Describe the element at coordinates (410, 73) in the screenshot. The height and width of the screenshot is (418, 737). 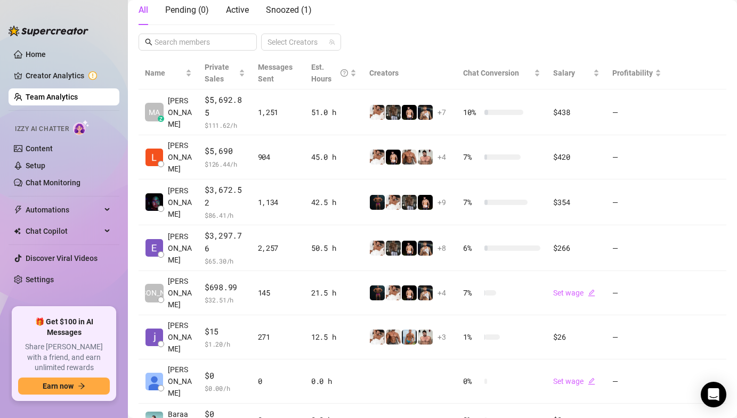
I see `th: Creators` at that location.